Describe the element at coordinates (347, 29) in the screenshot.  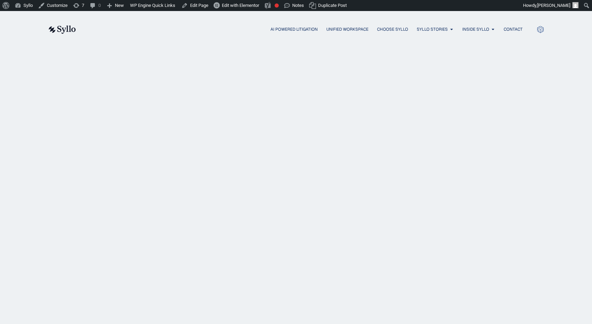
I see `a: Unified Workspace` at that location.